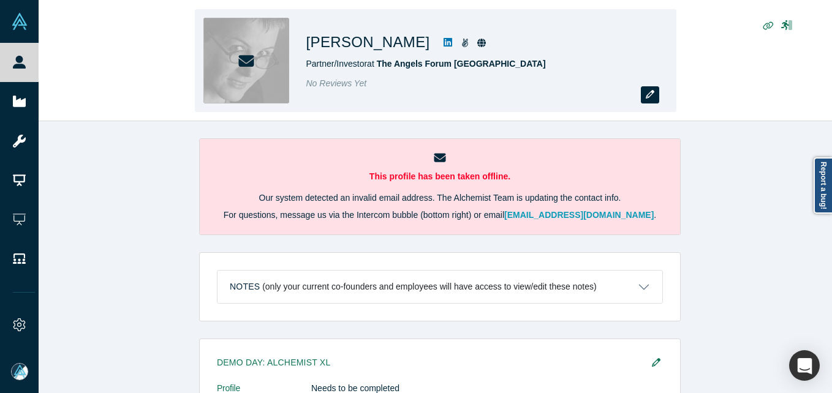  I want to click on h3: Notes, so click(245, 287).